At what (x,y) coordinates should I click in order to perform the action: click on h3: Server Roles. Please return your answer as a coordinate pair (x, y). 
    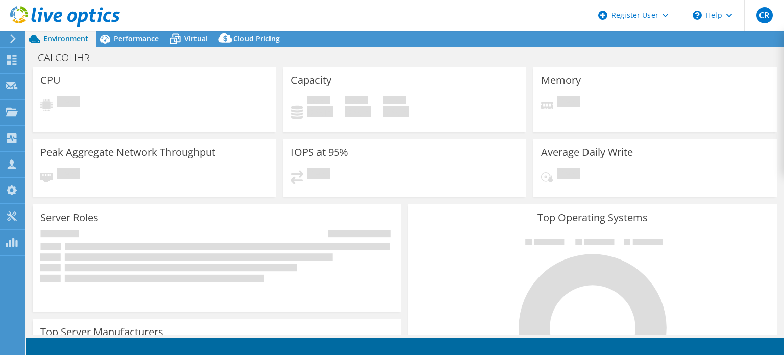
    Looking at the image, I should click on (69, 217).